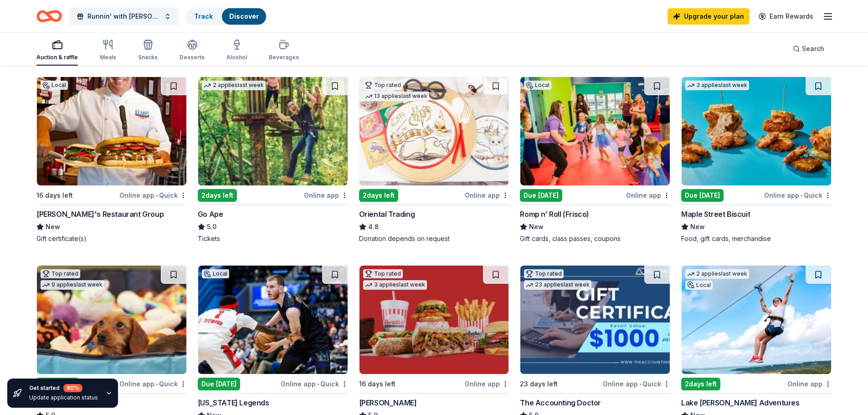  Describe the element at coordinates (203, 16) in the screenshot. I see `a: Track` at that location.